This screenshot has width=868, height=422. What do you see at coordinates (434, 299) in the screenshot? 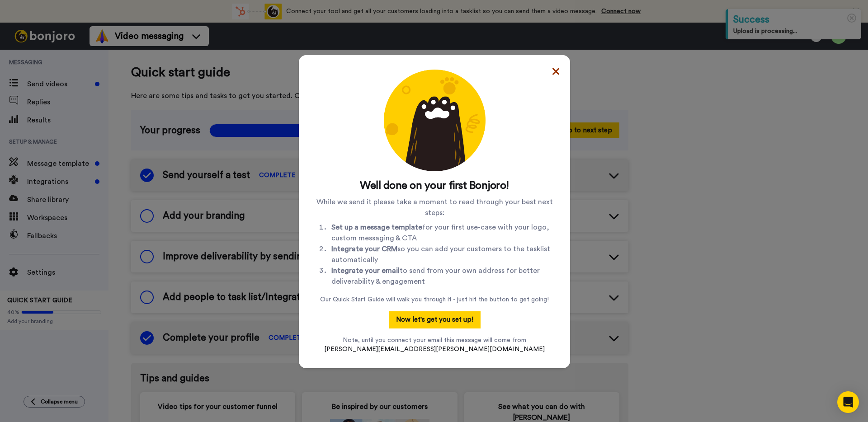
I see `p: Our Quick Start Guide will walk you through it - just hit the button to get going!` at bounding box center [434, 299].